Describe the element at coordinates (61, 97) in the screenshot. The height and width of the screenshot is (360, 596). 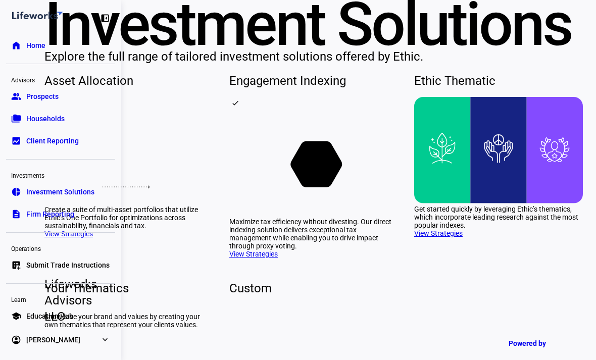
I see `a: groupProspects` at that location.